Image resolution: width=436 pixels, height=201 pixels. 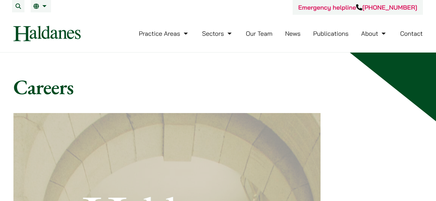 I want to click on h1: Careers, so click(x=218, y=87).